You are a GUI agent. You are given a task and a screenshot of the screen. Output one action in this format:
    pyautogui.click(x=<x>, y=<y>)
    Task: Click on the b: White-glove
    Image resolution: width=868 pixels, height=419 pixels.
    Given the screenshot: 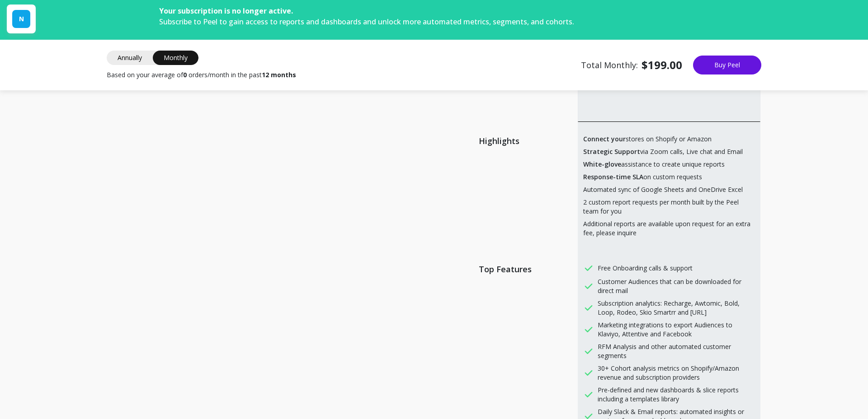 What is the action you would take?
    pyautogui.click(x=602, y=164)
    